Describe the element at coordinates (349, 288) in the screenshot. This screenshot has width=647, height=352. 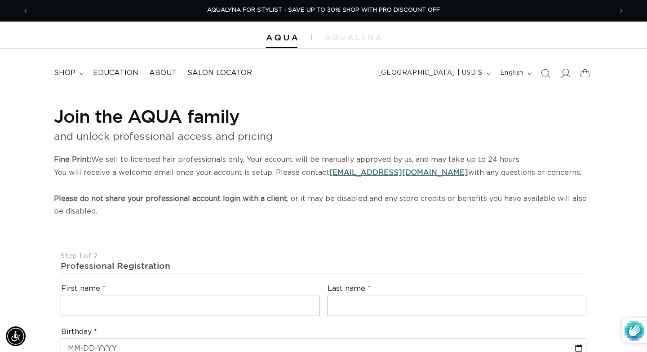
I see `label: Last name` at that location.